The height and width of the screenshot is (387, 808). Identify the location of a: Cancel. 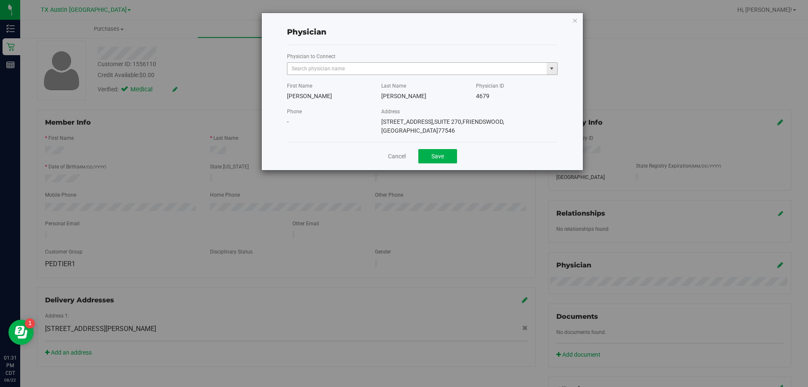
(397, 156).